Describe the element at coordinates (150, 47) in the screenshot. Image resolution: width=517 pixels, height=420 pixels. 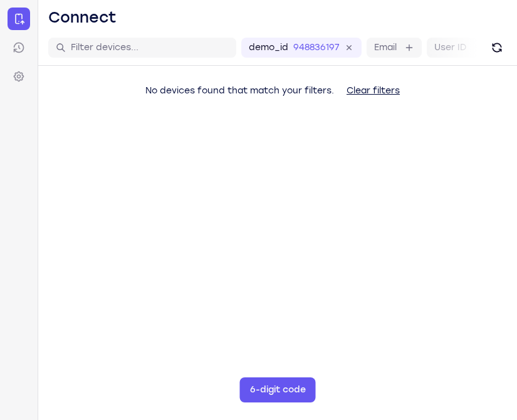
I see `input: Filter devices...` at that location.